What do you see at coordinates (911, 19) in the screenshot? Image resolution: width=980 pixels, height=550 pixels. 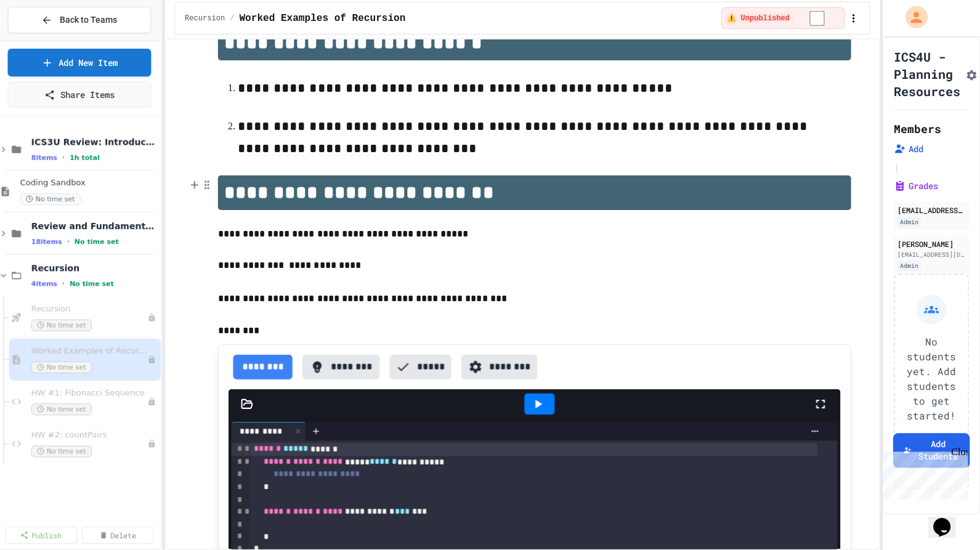 I see `div: My Account` at bounding box center [911, 19].